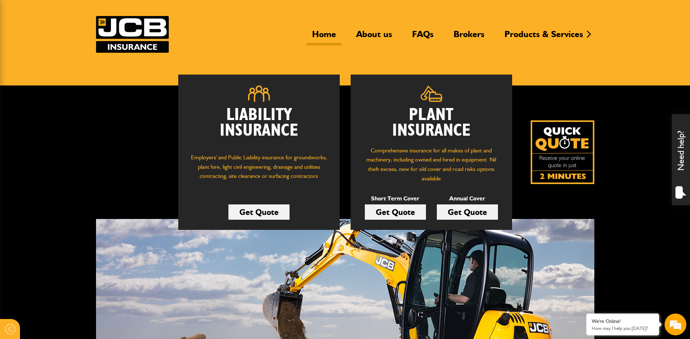 The height and width of the screenshot is (339, 690). What do you see at coordinates (544, 37) in the screenshot?
I see `a: Products & Services` at bounding box center [544, 37].